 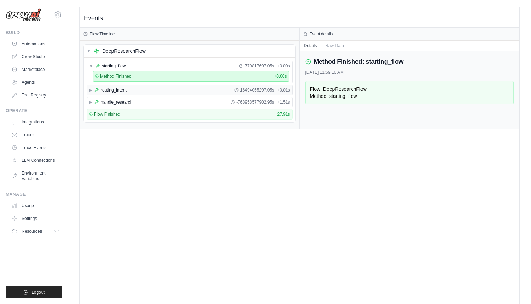 I want to click on a: Marketplace, so click(x=35, y=70).